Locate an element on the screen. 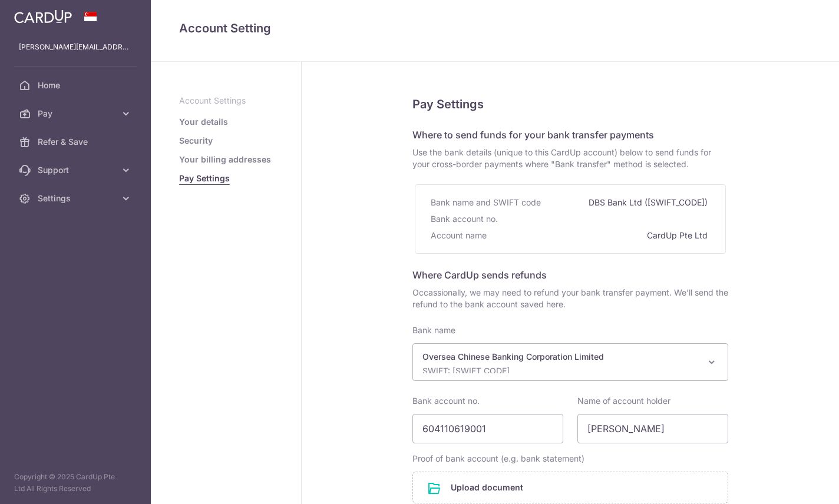  label: Name of account holder is located at coordinates (624, 401).